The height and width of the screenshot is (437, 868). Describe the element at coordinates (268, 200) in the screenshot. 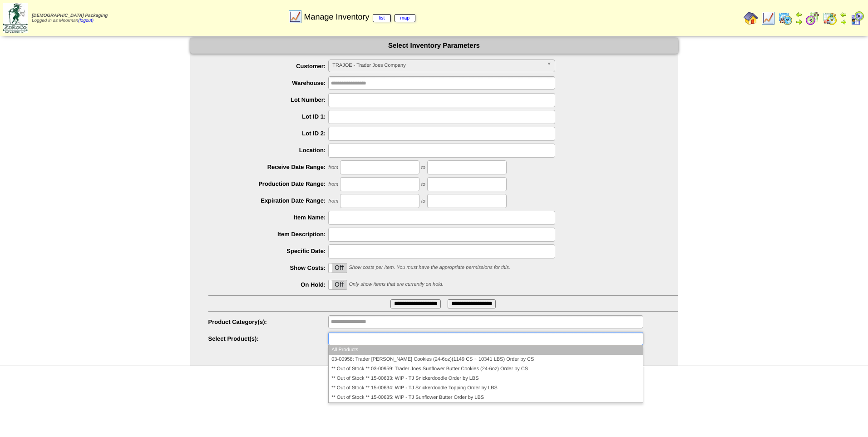

I see `label: Expiration Date Range:` at that location.